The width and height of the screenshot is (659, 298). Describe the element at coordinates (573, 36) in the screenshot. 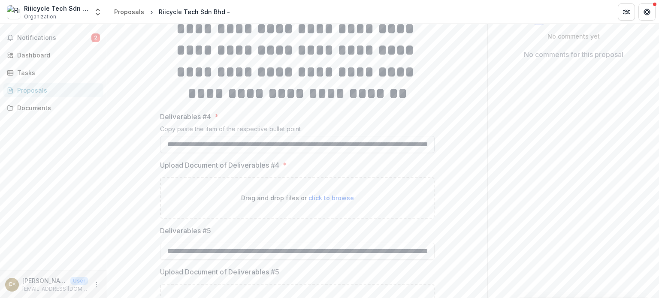

I see `p: No comments yet` at that location.